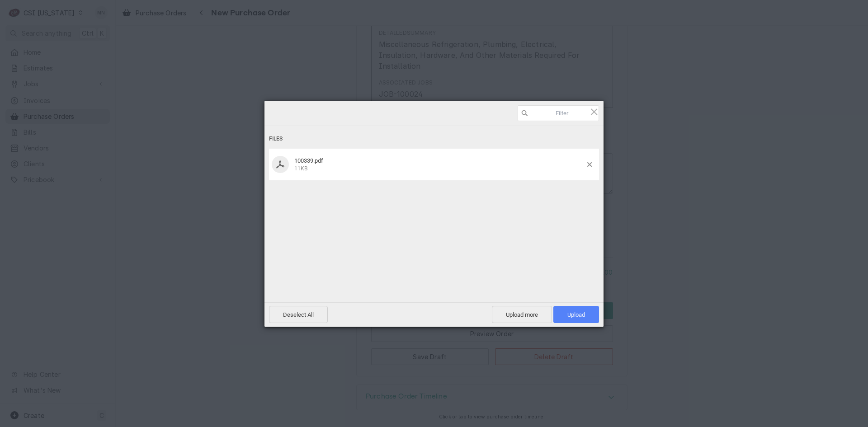 This screenshot has width=868, height=427. What do you see at coordinates (434, 139) in the screenshot?
I see `div: Files` at bounding box center [434, 139].